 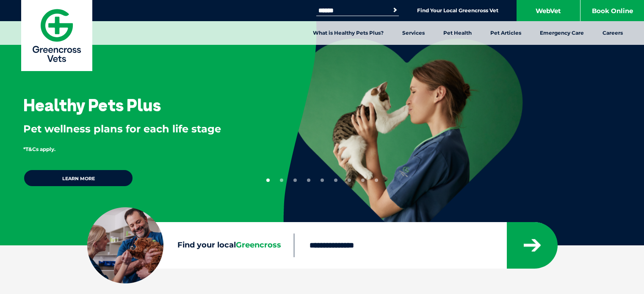 I want to click on button: 8 of 9, so click(x=363, y=180).